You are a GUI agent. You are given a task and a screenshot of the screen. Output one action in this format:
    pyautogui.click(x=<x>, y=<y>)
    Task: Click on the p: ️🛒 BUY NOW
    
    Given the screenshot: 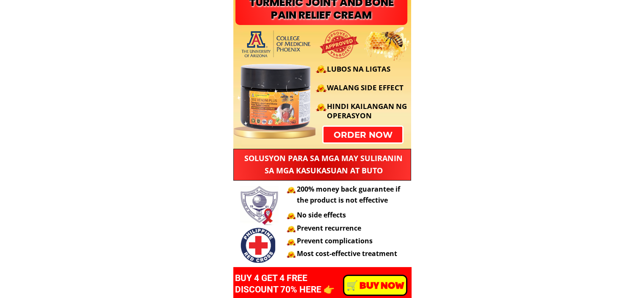 What is the action you would take?
    pyautogui.click(x=375, y=285)
    